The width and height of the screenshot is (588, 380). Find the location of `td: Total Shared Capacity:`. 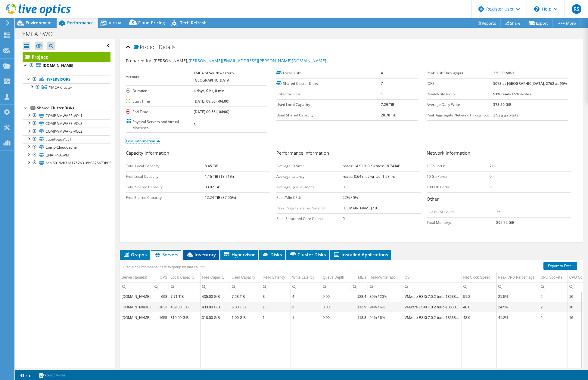

td: Total Shared Capacity: is located at coordinates (165, 187).